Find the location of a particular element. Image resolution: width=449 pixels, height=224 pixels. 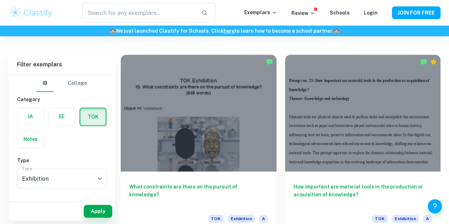

label: Type is located at coordinates (27, 168).